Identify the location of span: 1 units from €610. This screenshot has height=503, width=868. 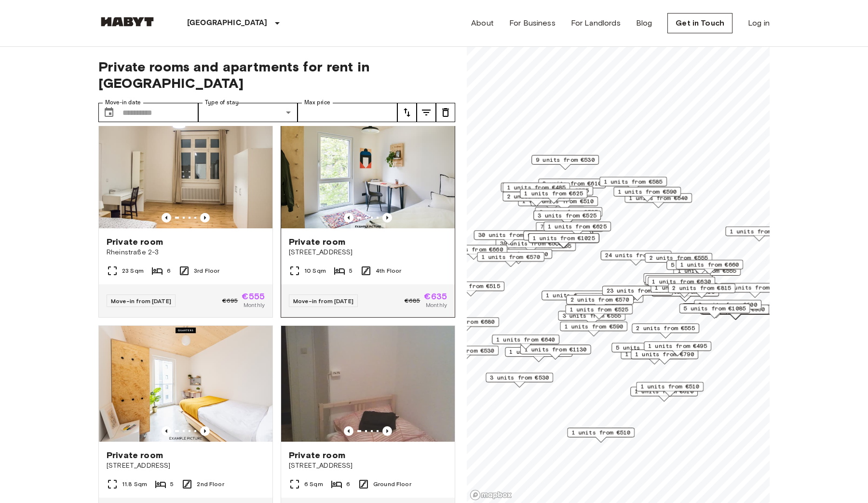
(664, 392).